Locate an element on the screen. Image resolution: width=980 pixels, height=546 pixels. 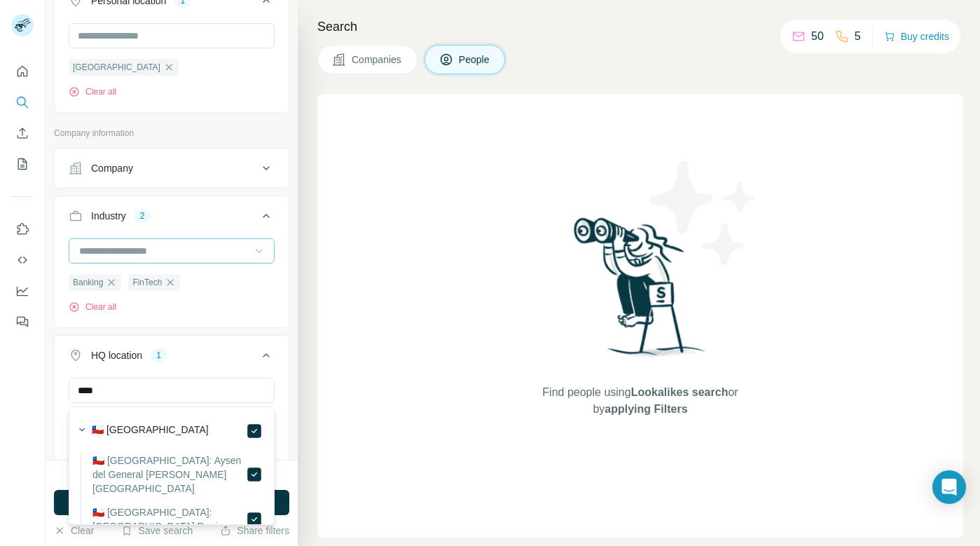
button: Use Surfe API is located at coordinates (22, 260).